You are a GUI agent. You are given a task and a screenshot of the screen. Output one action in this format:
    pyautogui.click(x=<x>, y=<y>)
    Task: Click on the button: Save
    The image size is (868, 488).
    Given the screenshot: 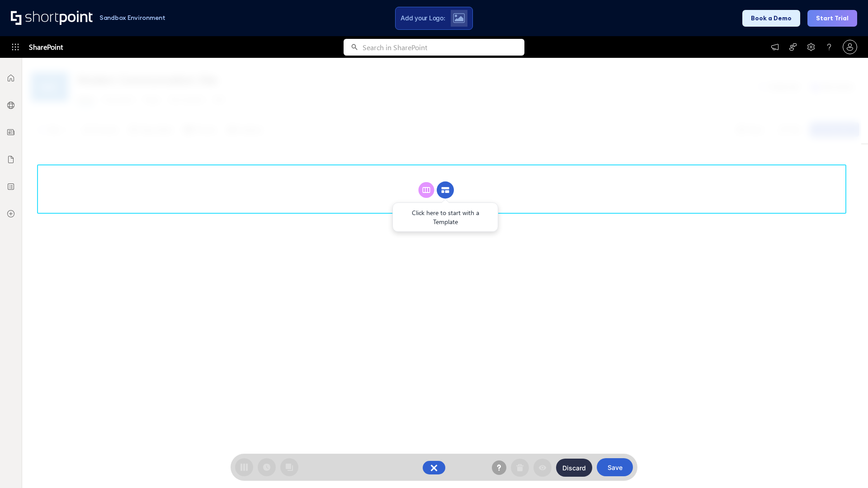 What is the action you would take?
    pyautogui.click(x=615, y=468)
    